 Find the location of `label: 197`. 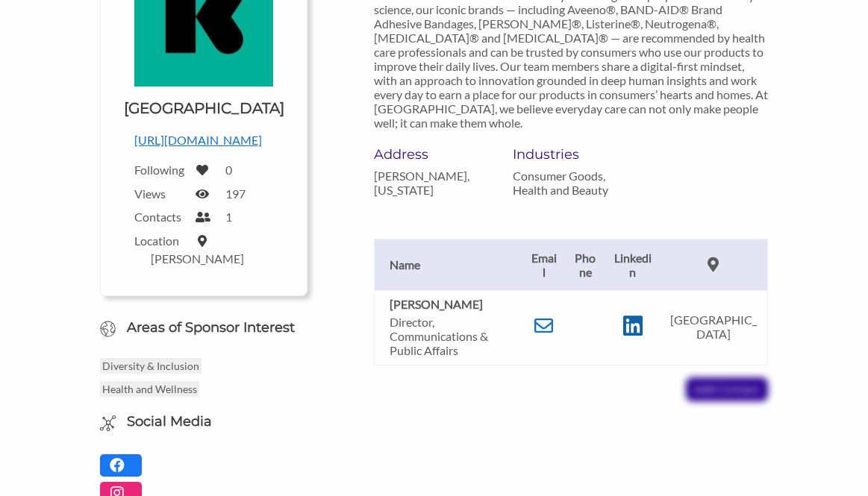

label: 197 is located at coordinates (235, 194).